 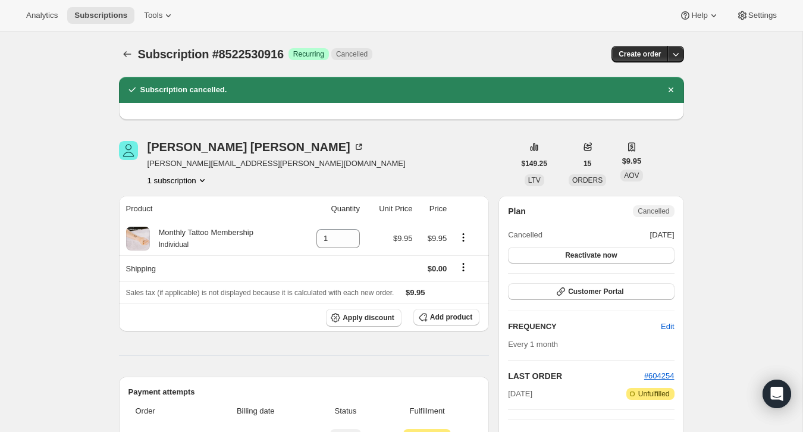 I want to click on button: Analytics, so click(x=42, y=15).